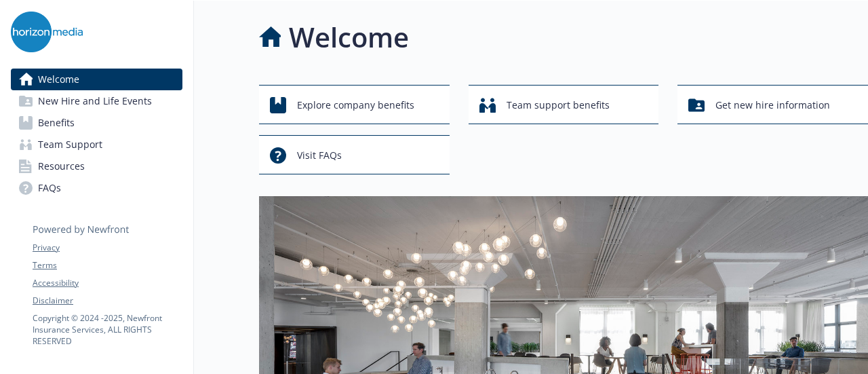  What do you see at coordinates (773, 104) in the screenshot?
I see `button: Get new hire information` at bounding box center [773, 104].